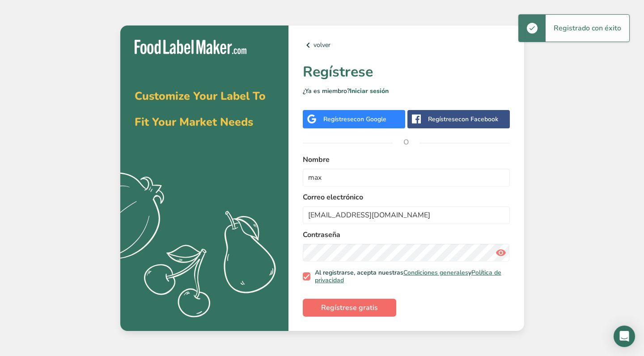 Image resolution: width=644 pixels, height=356 pixels. What do you see at coordinates (478, 119) in the screenshot?
I see `span: con Facebook` at bounding box center [478, 119].